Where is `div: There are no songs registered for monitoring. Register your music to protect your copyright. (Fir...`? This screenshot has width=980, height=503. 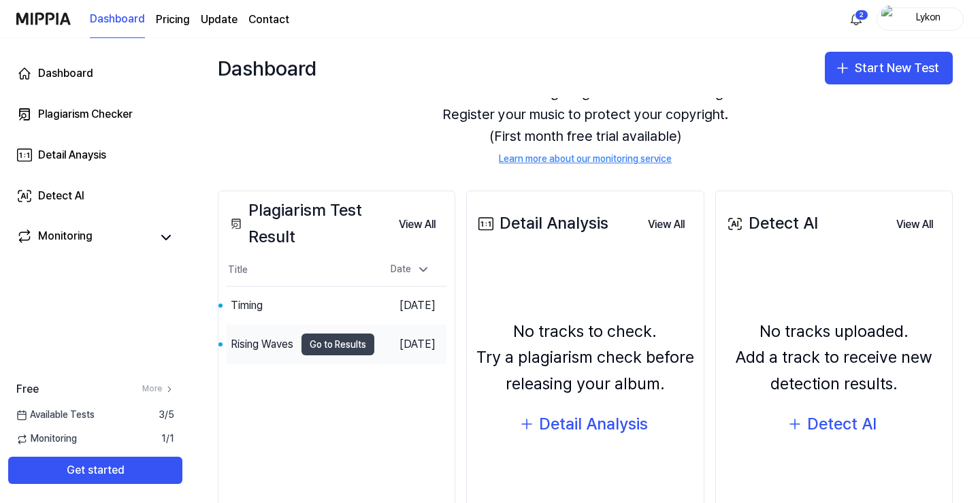 div: There are no songs registered for monitoring. Register your music to protect your copyright. (Fir... is located at coordinates (585, 123).